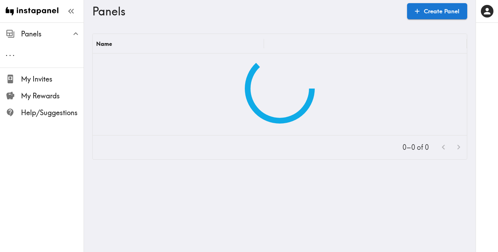  I want to click on a: Create Panel, so click(437, 11).